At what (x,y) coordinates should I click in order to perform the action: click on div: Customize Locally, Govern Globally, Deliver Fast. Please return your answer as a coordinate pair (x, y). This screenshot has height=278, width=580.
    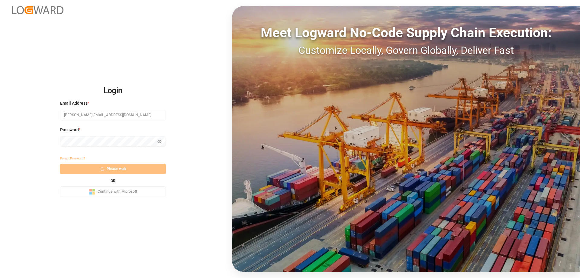
    Looking at the image, I should click on (406, 50).